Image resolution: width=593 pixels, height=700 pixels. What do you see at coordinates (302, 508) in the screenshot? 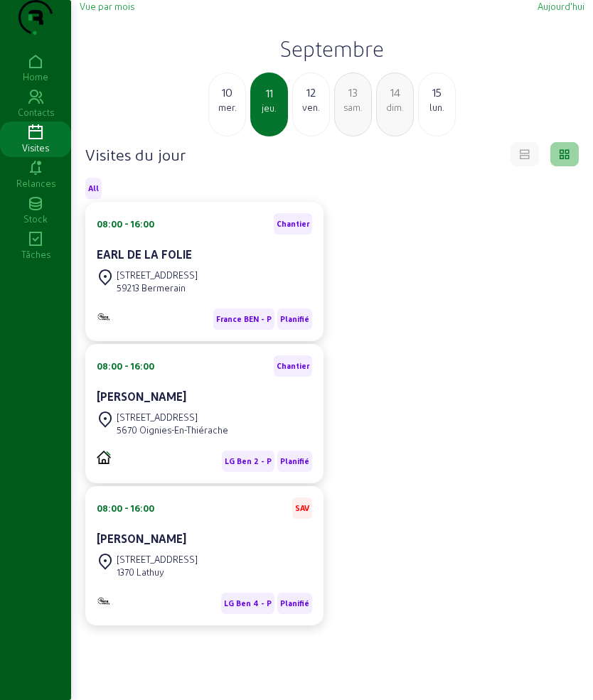
I see `span: SAV` at bounding box center [302, 508].